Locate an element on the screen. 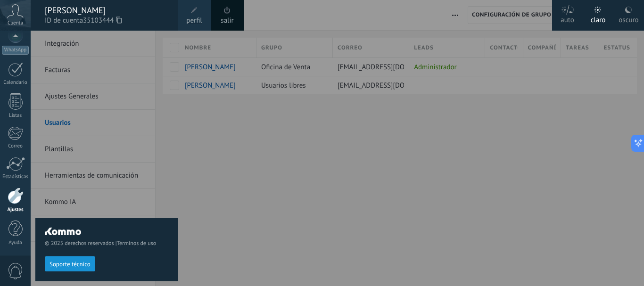 The height and width of the screenshot is (286, 644). div: Correo is located at coordinates (16, 146).